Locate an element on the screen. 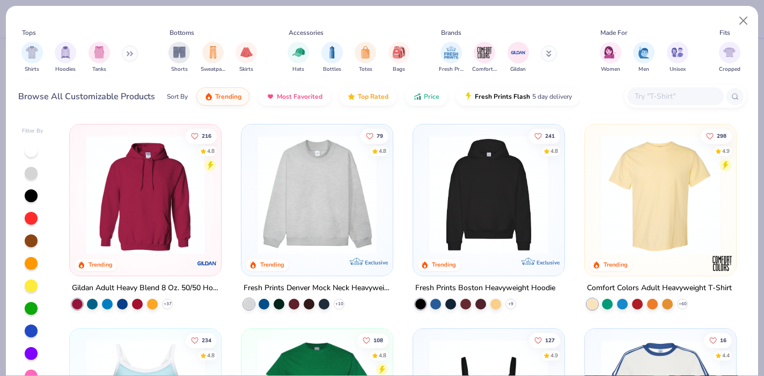 The height and width of the screenshot is (376, 764). span: Price is located at coordinates (431, 97).